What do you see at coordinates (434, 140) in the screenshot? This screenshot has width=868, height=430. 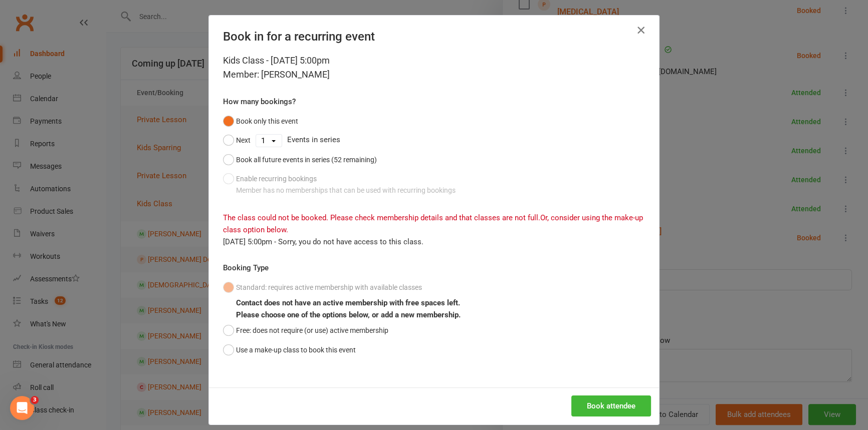 I see `div: Events in series` at bounding box center [434, 140].